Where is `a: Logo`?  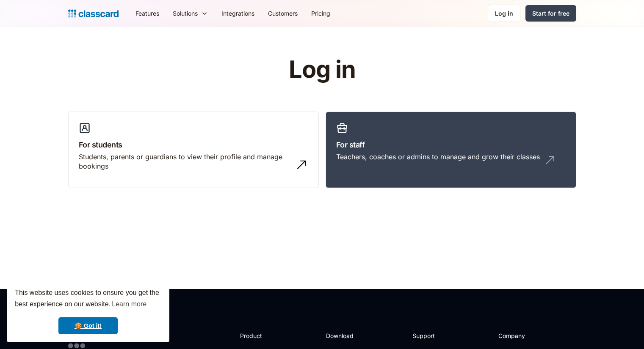 a: Logo is located at coordinates (93, 14).